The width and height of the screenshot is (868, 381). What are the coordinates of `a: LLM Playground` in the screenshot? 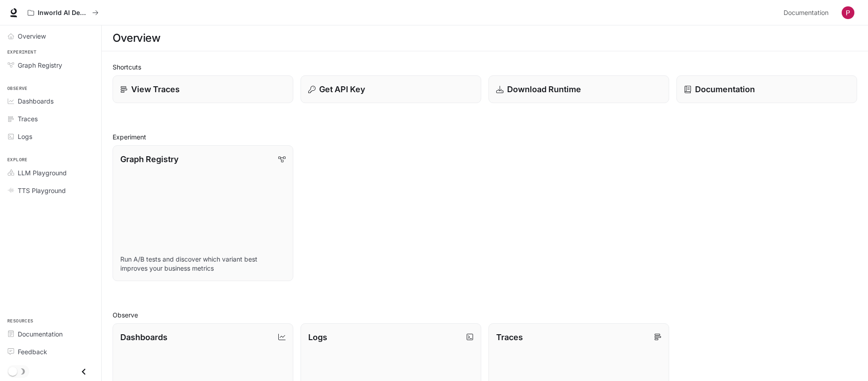 It's located at (51, 173).